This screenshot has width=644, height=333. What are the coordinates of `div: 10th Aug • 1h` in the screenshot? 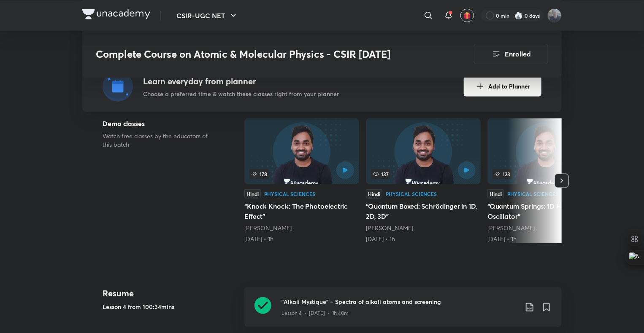 It's located at (545, 239).